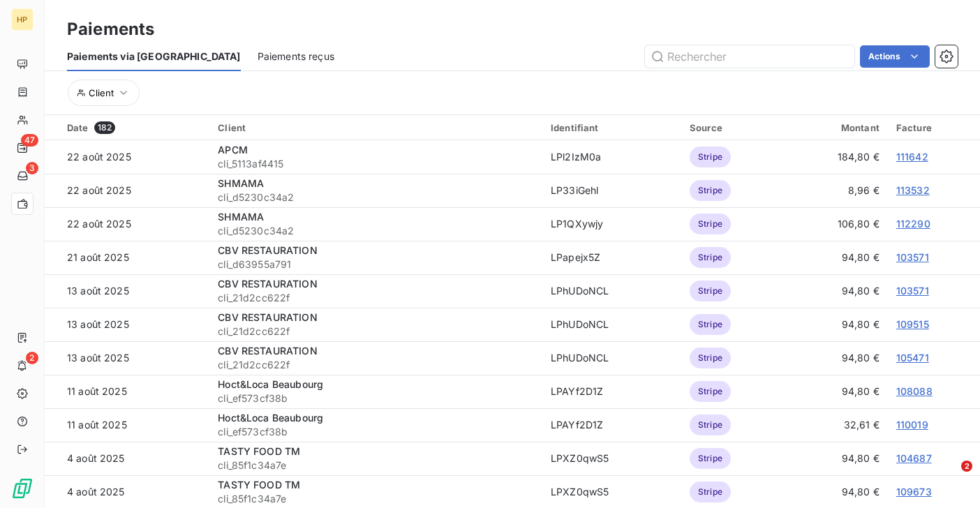 The height and width of the screenshot is (508, 980). I want to click on div: Client, so click(376, 128).